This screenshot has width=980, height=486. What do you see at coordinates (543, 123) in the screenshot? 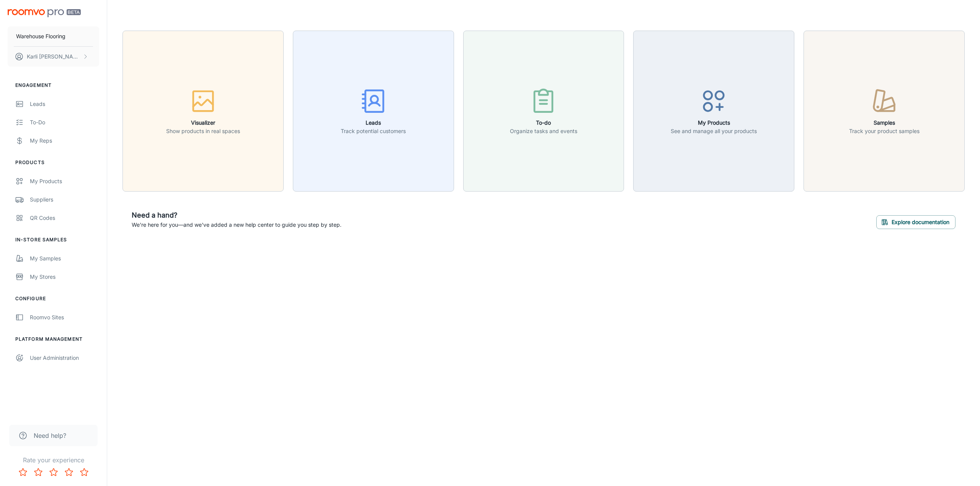
I see `h6: To-do` at bounding box center [543, 123].